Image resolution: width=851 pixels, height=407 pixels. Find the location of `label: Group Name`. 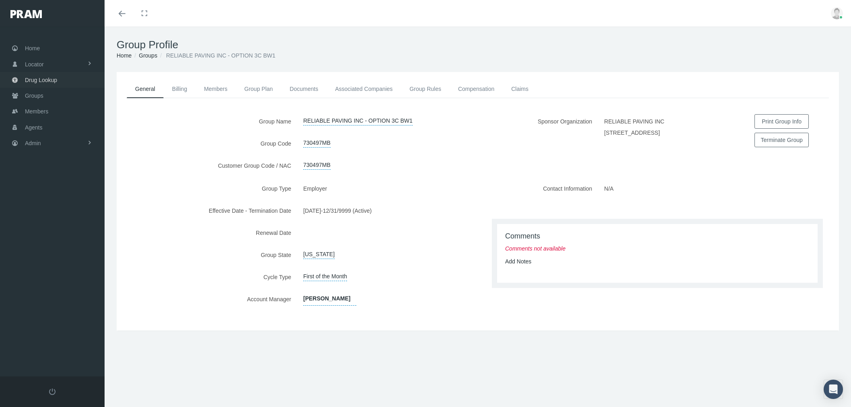

label: Group Name is located at coordinates (207, 121).